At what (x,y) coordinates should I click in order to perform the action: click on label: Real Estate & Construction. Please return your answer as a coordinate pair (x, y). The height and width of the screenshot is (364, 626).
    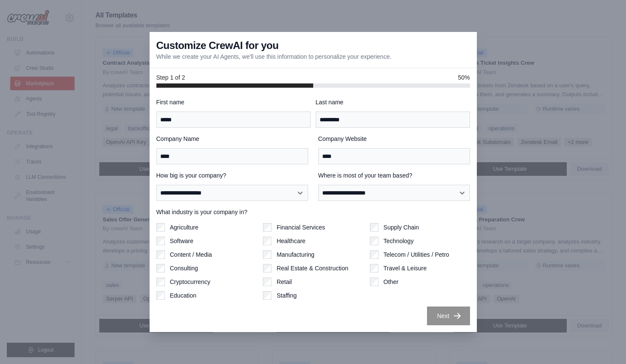
    Looking at the image, I should click on (312, 268).